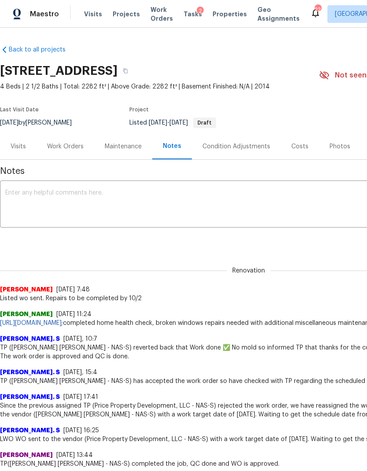 Image resolution: width=367 pixels, height=471 pixels. Describe the element at coordinates (139, 110) in the screenshot. I see `span: Project` at that location.